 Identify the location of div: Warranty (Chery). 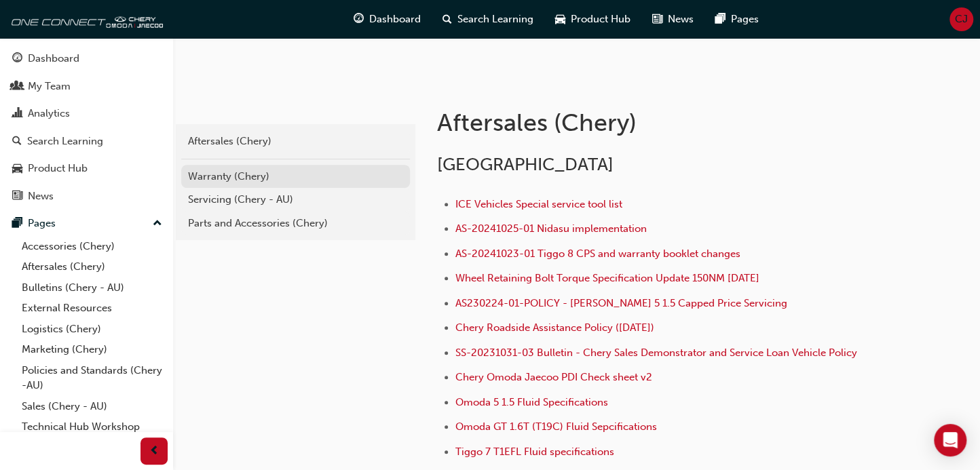
(295, 177).